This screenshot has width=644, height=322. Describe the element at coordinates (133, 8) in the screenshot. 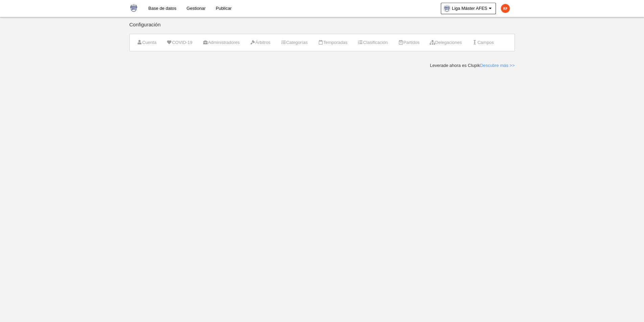

I see `img: Liga Máster AFES` at that location.